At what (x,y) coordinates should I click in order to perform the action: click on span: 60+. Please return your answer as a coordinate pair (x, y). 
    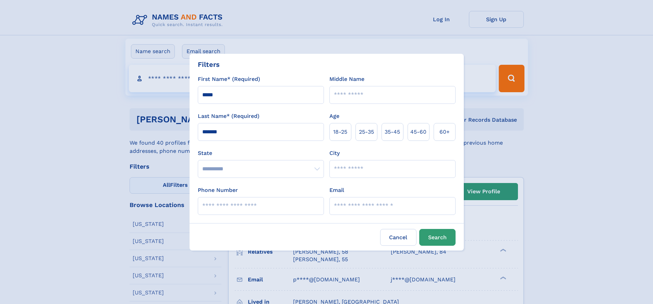
    Looking at the image, I should click on (444, 132).